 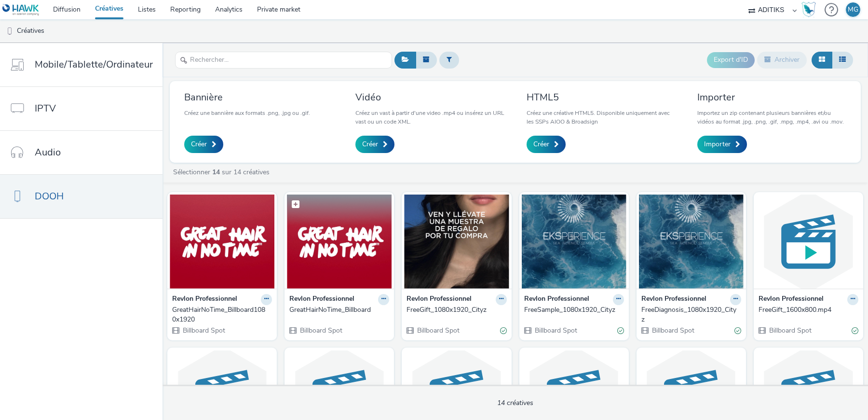 I want to click on a: Sélectionner sur 14 créatives, so click(x=223, y=172).